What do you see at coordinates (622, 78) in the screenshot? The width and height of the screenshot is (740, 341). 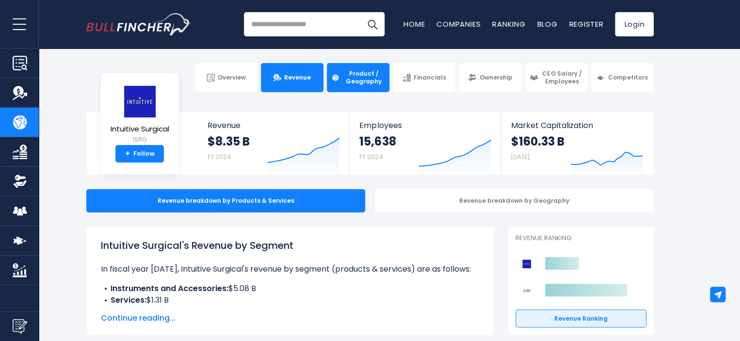 I see `a: Competitors` at bounding box center [622, 78].